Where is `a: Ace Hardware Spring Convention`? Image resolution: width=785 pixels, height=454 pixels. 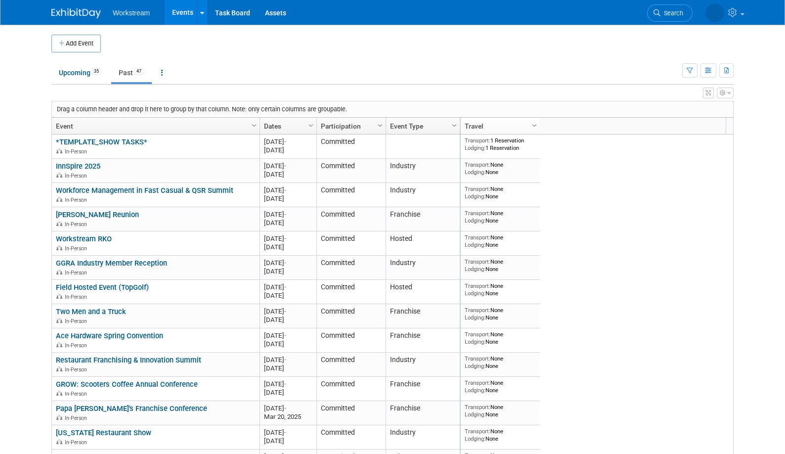
a: Ace Hardware Spring Convention is located at coordinates (109, 336).